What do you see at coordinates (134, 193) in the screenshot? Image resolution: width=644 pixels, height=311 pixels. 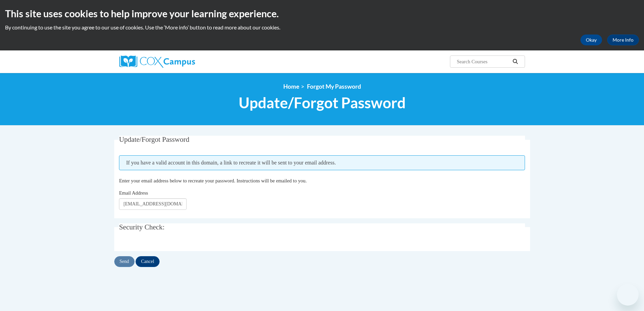 I see `span: Email Address` at bounding box center [134, 193].